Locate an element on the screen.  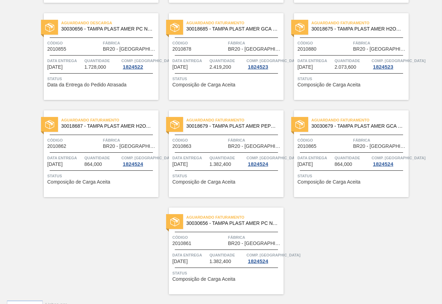
a: statusAguardando Faturamento30018675 - TAMPA PLAST AMER H2OH LIMONETO S/LINERCódigo2010880Fábrica... is located at coordinates (346, 57).